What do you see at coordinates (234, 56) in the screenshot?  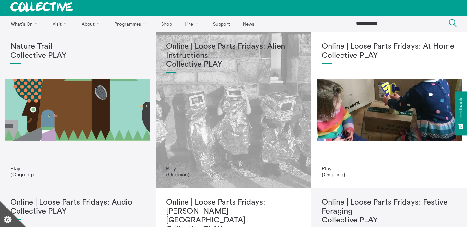 I see `h1: Online | Loose Parts Fridays: Alien Instructions Collective PLAY` at bounding box center [234, 56].